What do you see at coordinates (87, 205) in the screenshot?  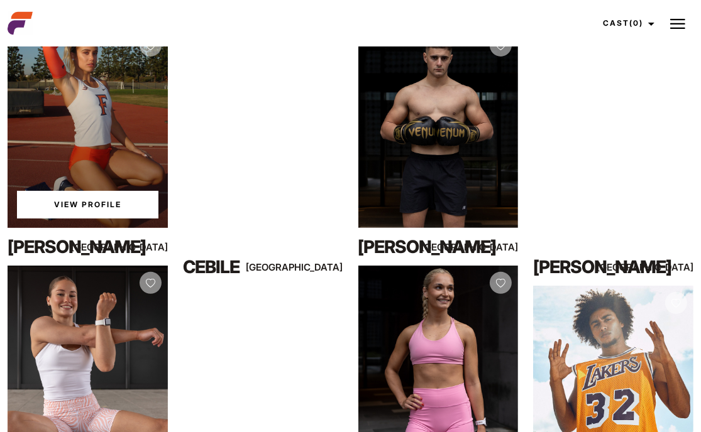 I see `a: View Tayla Br'sProfile` at bounding box center [87, 205].